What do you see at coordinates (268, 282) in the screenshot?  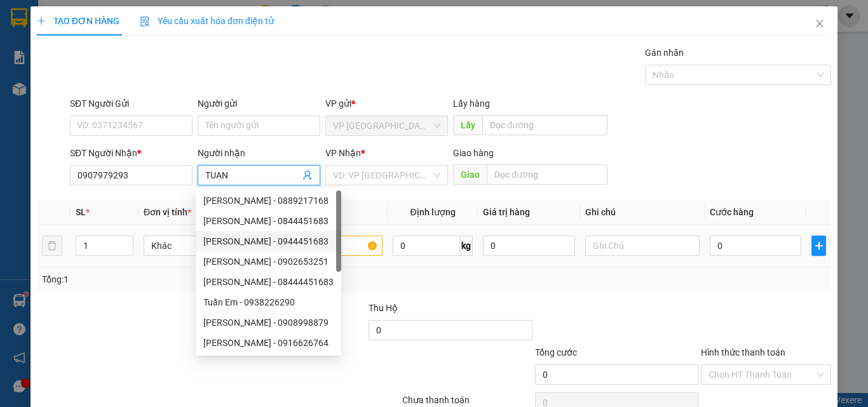 I see `div: TUAN - 08444451683` at bounding box center [268, 282].